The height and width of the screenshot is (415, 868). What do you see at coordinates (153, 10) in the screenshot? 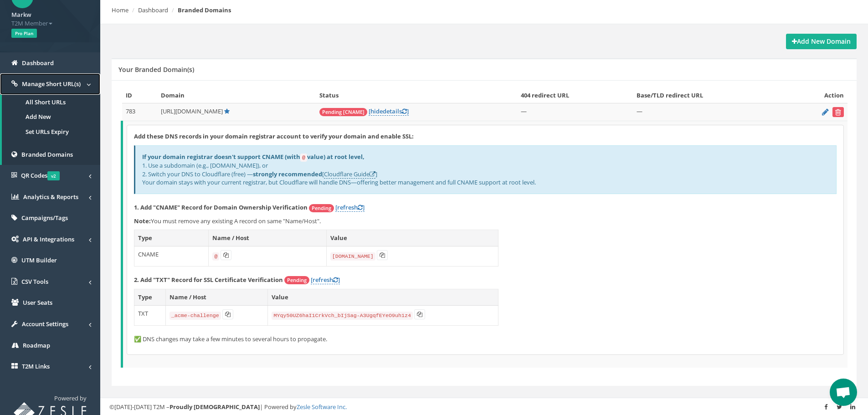
I see `a: Dashboard` at bounding box center [153, 10].